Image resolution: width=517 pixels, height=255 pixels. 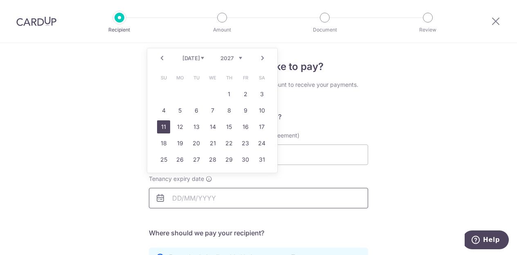 What do you see at coordinates (180, 110) in the screenshot?
I see `a: 5` at bounding box center [180, 110].